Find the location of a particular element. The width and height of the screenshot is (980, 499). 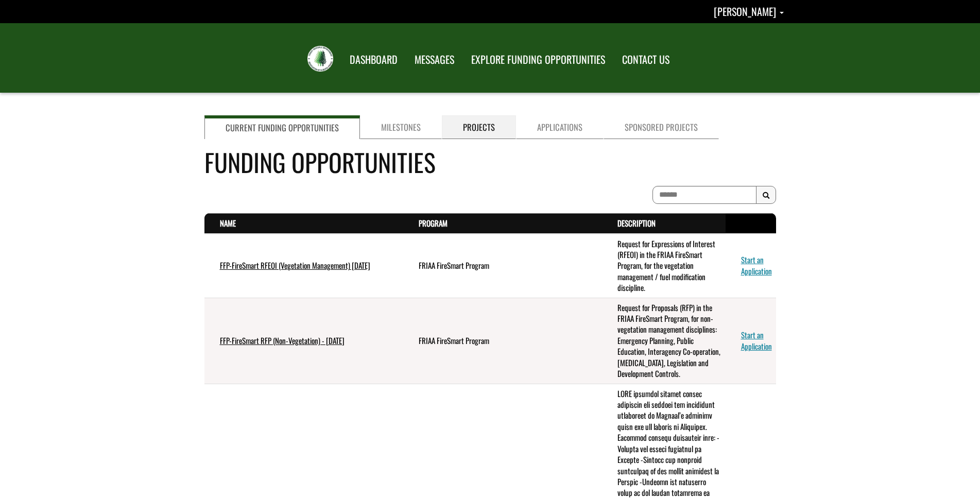

a: Program is located at coordinates (433, 223).